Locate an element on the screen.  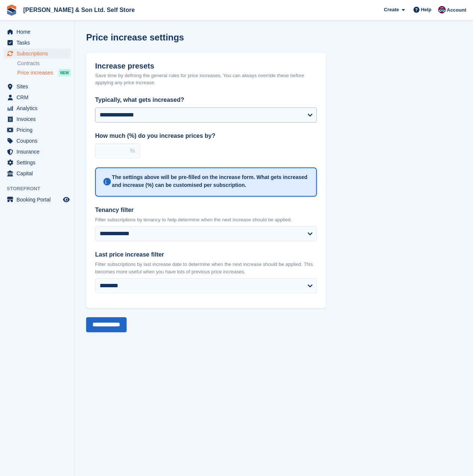
span: CRM is located at coordinates (39, 97).